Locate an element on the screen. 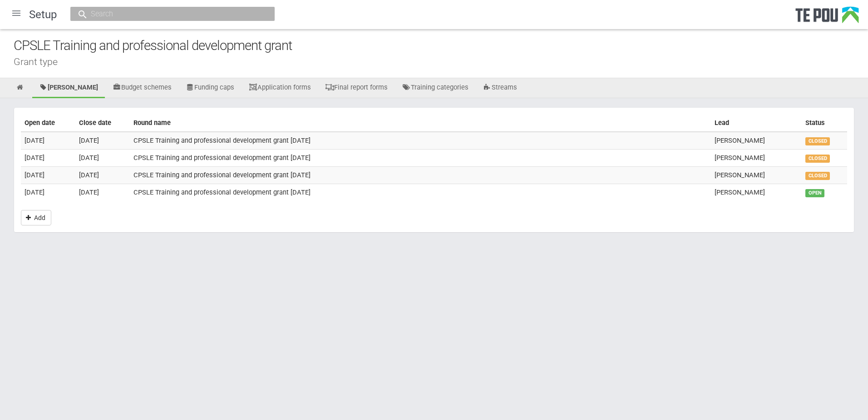 The width and height of the screenshot is (868, 420). a: Budget schemes is located at coordinates (142, 88).